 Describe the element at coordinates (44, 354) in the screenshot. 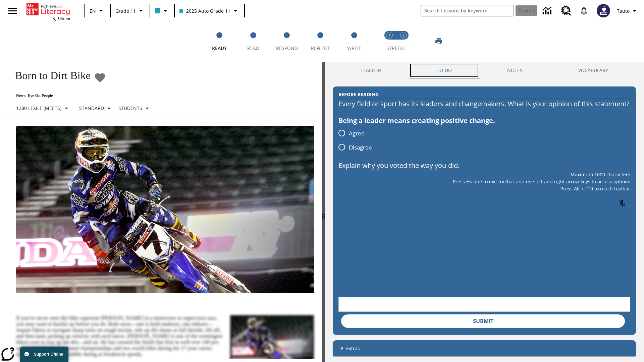

I see `button: Support Offline` at that location.